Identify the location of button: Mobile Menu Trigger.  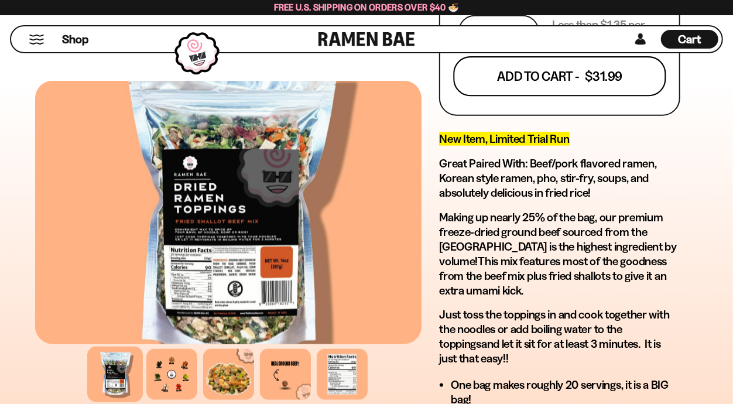
(36, 39).